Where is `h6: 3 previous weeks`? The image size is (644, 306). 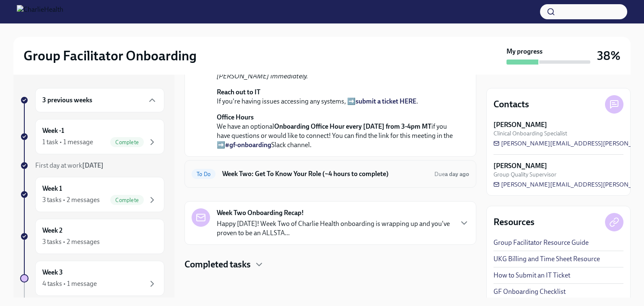 h6: 3 previous weeks is located at coordinates (67, 100).